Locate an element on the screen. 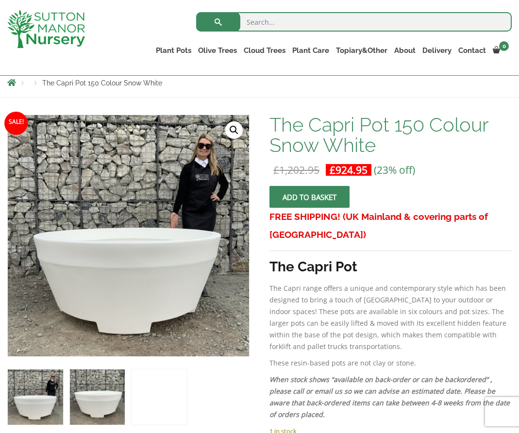 The height and width of the screenshot is (433, 519). img: The Capri Pot 150 Colour Snow White is located at coordinates (35, 397).